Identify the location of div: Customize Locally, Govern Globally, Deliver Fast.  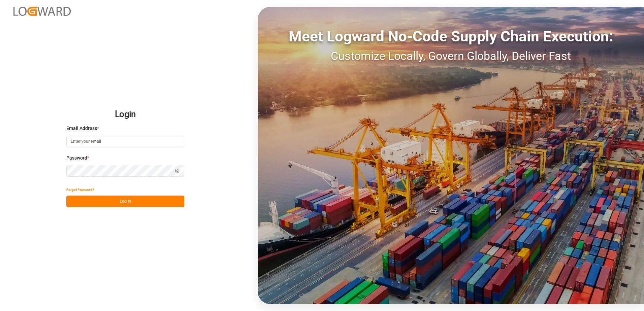
(451, 56).